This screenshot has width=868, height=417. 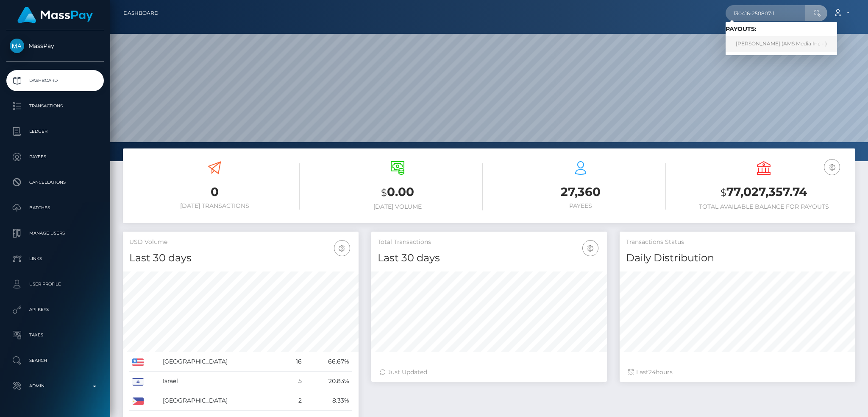 I want to click on a: Links, so click(x=55, y=258).